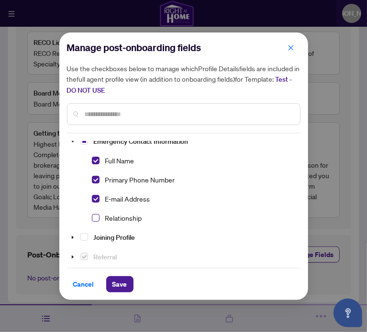 Image resolution: width=367 pixels, height=332 pixels. I want to click on span: Primary Phone Number, so click(140, 180).